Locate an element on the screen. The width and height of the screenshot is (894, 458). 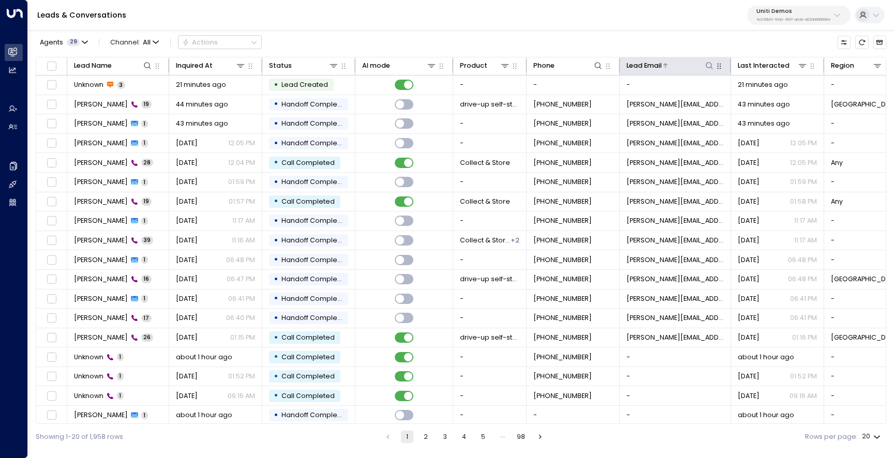
div: 20 is located at coordinates (872, 437).